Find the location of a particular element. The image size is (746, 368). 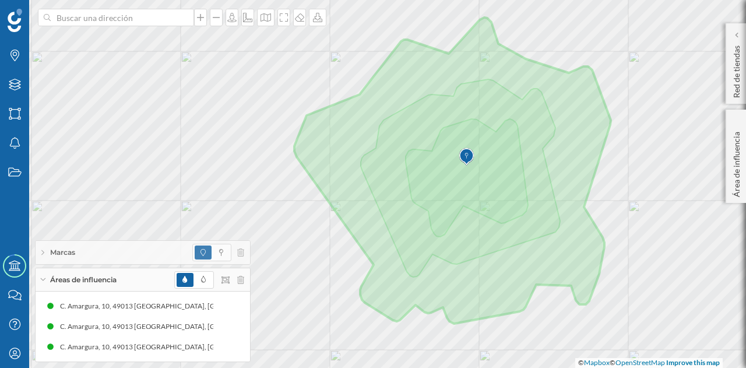

a: OpenStreetMap is located at coordinates (640, 362).